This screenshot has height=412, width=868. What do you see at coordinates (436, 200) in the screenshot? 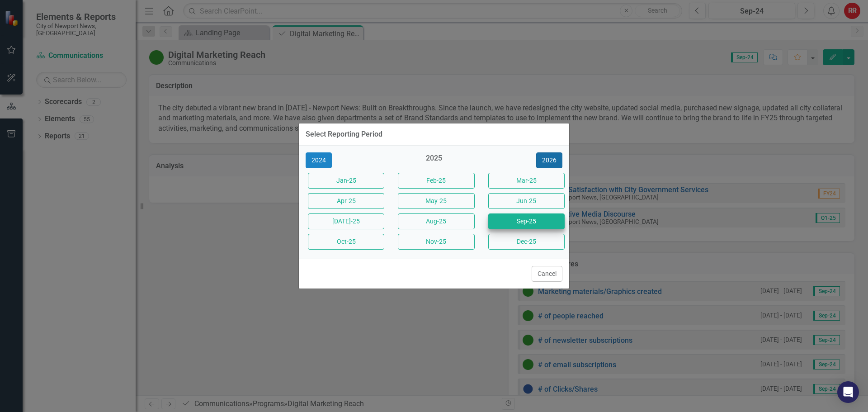
I see `button: May-25` at bounding box center [436, 200].